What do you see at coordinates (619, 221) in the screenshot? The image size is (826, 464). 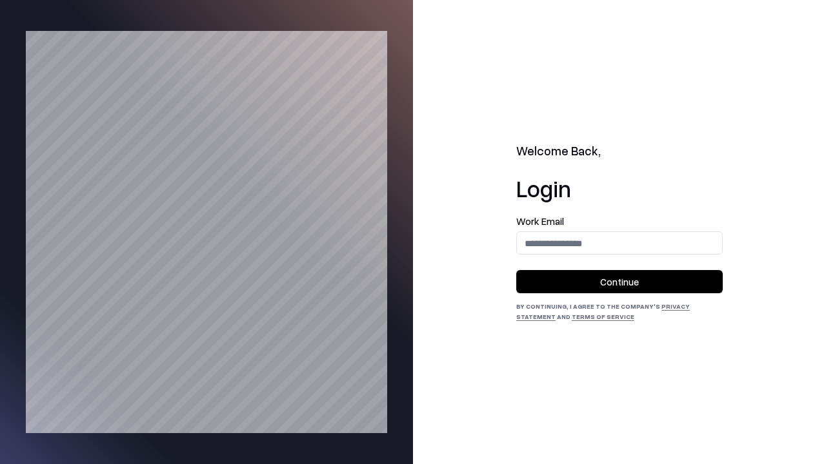 I see `label: Work Email` at bounding box center [619, 221].